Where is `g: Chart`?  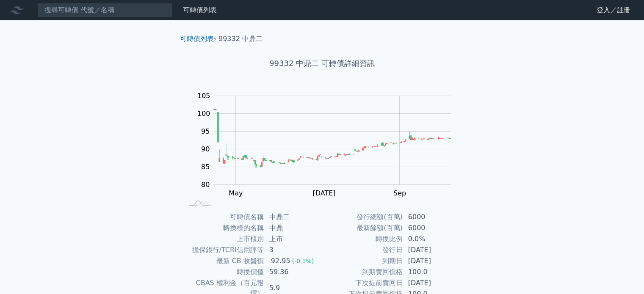 g: Chart is located at coordinates (328, 145).